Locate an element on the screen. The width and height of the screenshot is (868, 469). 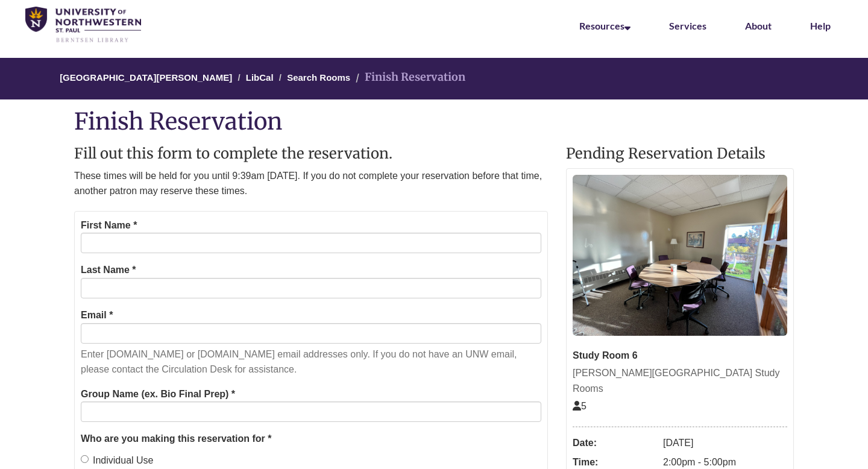
li: Finish Reservation is located at coordinates (408, 77).